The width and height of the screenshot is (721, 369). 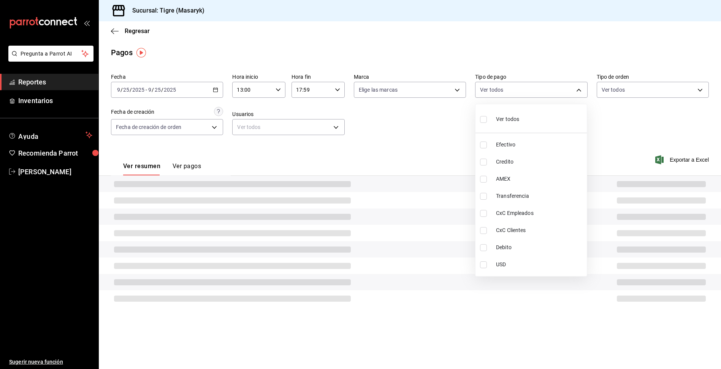 I want to click on span: CxC Empleados, so click(x=540, y=213).